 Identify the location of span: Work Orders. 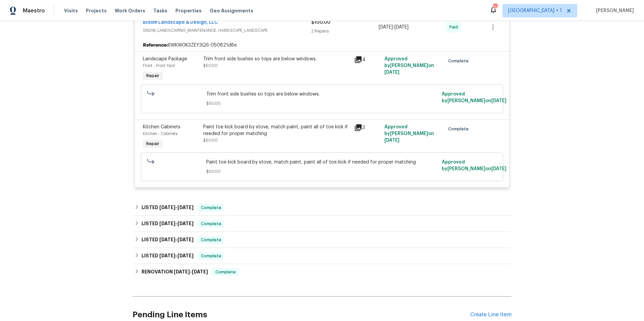
(130, 11).